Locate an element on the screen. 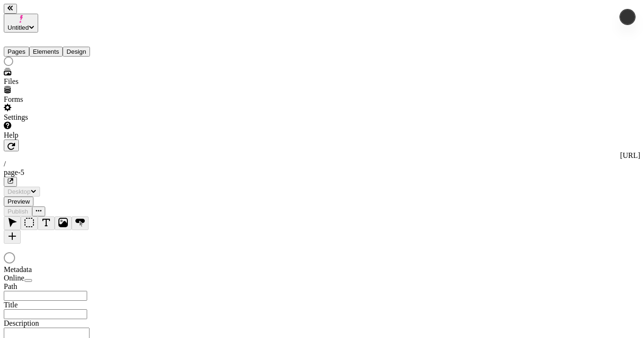  span: Untitled is located at coordinates (18, 27).